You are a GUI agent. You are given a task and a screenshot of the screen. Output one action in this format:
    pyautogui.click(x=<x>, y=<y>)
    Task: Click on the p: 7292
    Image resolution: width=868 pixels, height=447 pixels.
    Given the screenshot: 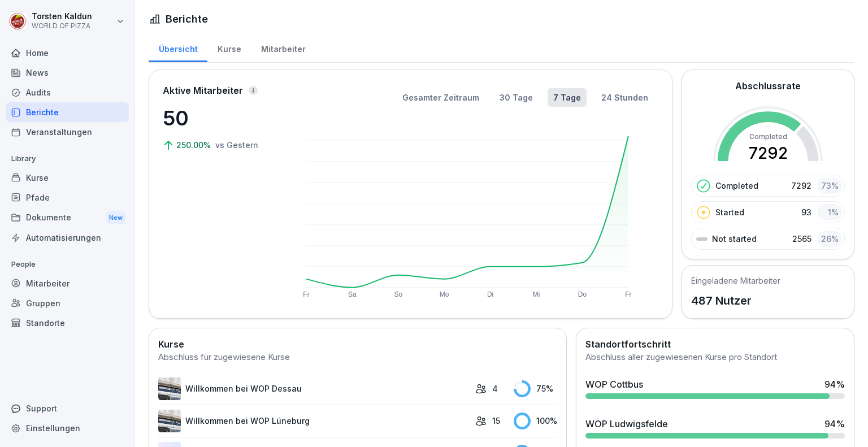 What is the action you would take?
    pyautogui.click(x=801, y=185)
    